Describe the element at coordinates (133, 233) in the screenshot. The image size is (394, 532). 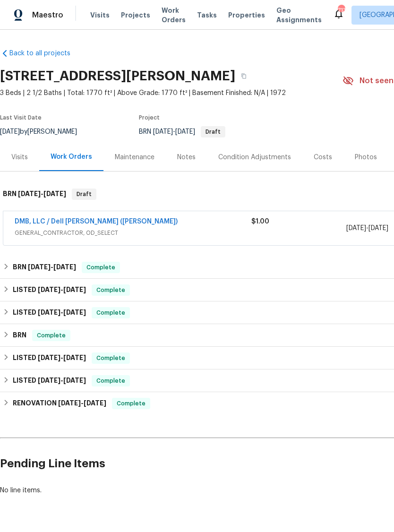
I see `span: GENERAL_CONTRACTOR, OD_SELECT` at that location.